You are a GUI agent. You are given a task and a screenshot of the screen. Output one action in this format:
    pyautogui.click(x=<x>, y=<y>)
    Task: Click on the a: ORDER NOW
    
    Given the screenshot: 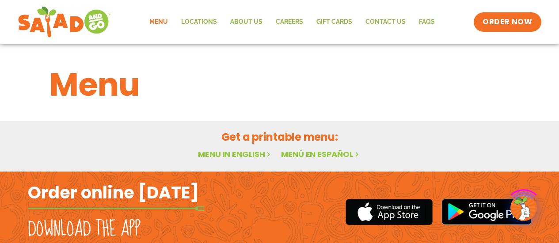 What is the action you would take?
    pyautogui.click(x=507, y=22)
    